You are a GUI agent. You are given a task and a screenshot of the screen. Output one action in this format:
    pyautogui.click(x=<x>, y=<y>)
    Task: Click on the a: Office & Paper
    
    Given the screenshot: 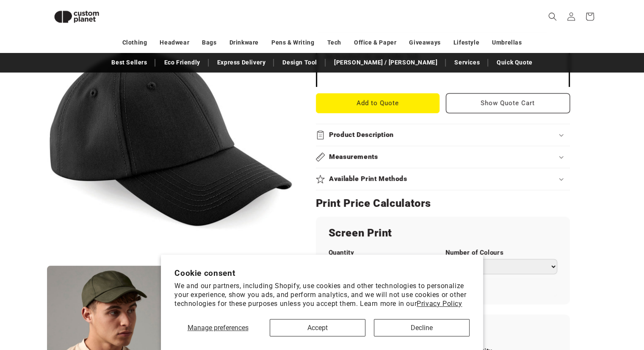 What is the action you would take?
    pyautogui.click(x=375, y=42)
    